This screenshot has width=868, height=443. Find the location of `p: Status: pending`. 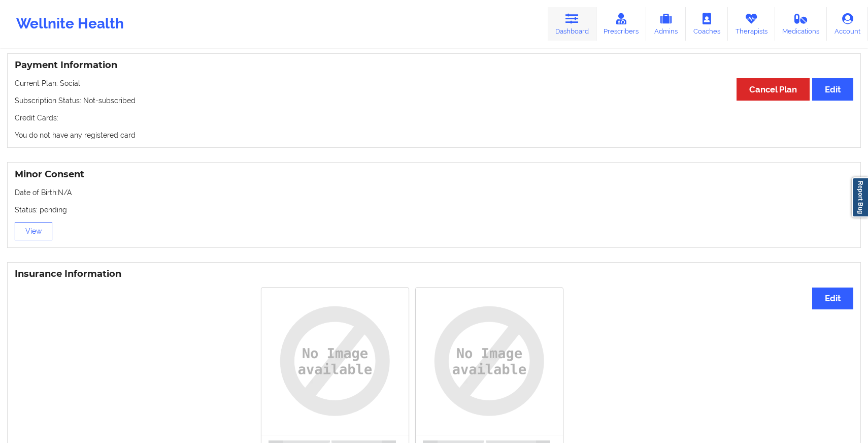

p: Status: pending is located at coordinates (434, 210).